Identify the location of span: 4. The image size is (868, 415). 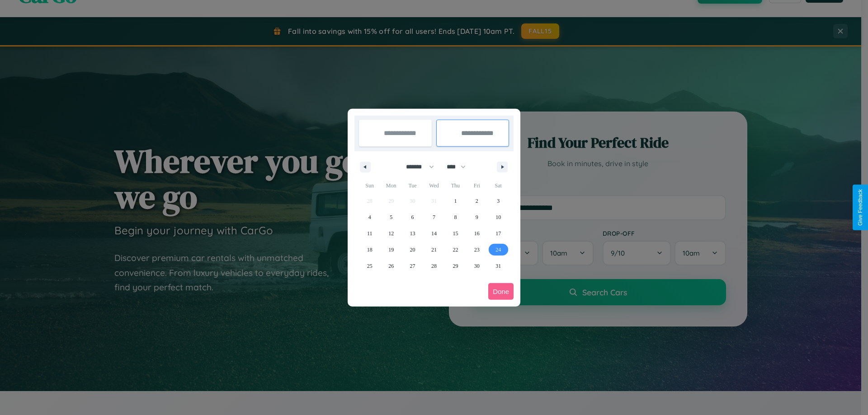
(370, 217).